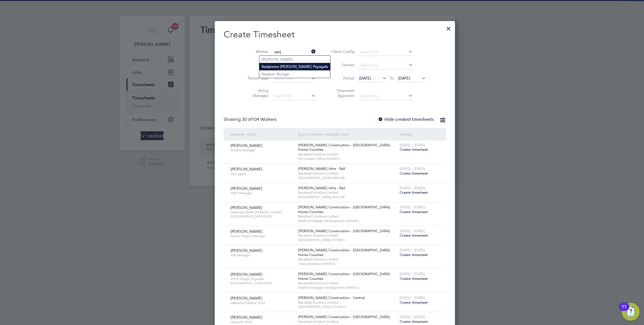 The image size is (644, 325). I want to click on h2: Create Timesheet, so click(335, 34).